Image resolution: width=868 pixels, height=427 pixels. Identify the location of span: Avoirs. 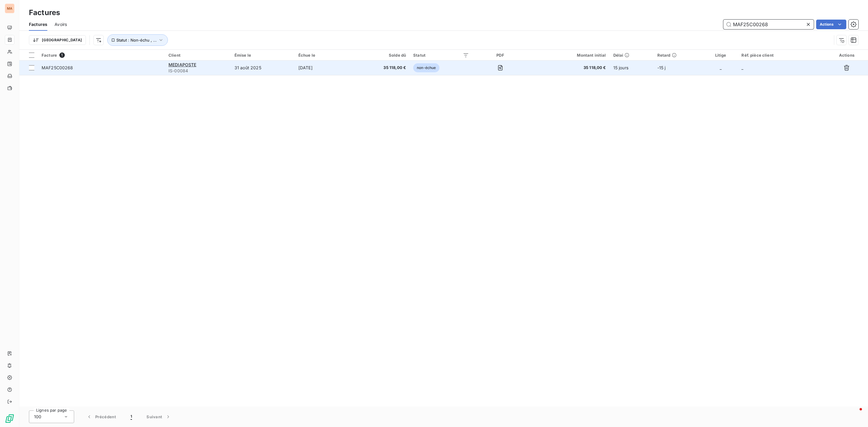
(60, 25).